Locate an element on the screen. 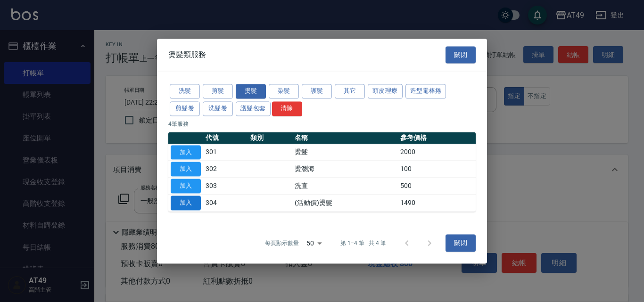 The width and height of the screenshot is (644, 302). span: 燙髮類服務 is located at coordinates (187, 55).